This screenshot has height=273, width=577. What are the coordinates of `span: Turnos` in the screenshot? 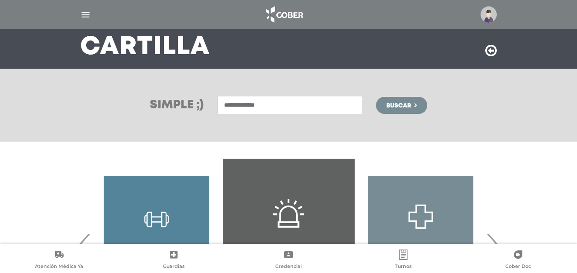 It's located at (403, 267).